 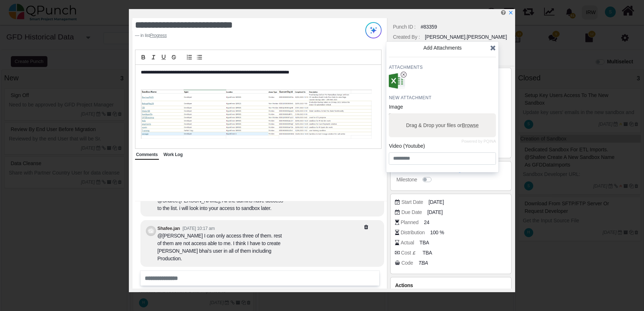 What do you see at coordinates (429, 27) in the screenshot?
I see `div: #83359` at bounding box center [429, 27].